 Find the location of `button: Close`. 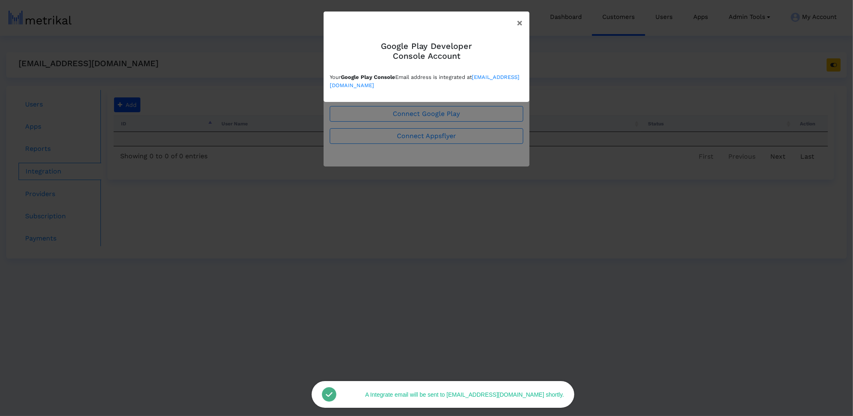

button: Close is located at coordinates (519, 23).